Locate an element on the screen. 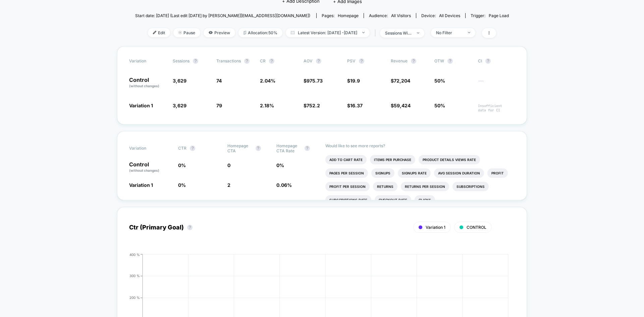 The height and width of the screenshot is (317, 644). li: Signups is located at coordinates (383, 173).